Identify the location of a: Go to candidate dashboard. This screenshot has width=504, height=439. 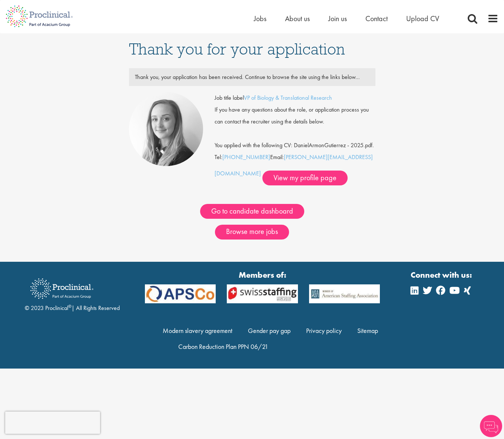
(252, 211).